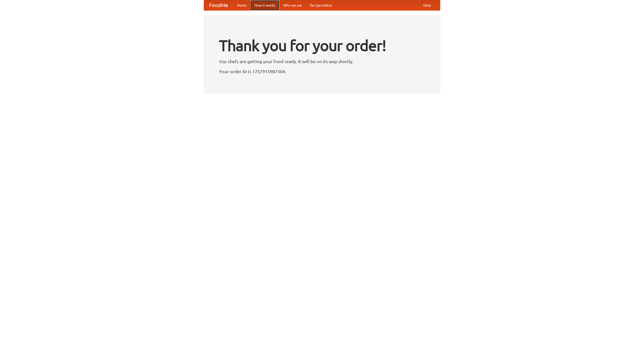 This screenshot has height=356, width=644. Describe the element at coordinates (321, 6) in the screenshot. I see `a: Recipe videos` at that location.